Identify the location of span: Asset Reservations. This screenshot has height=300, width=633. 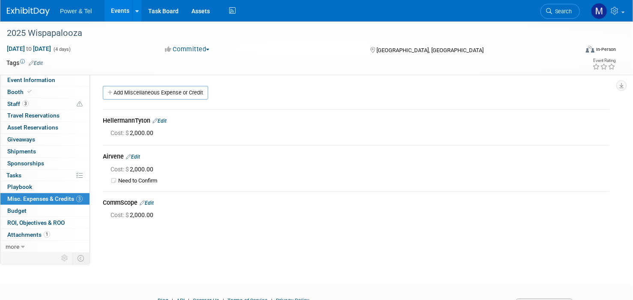
(33, 128).